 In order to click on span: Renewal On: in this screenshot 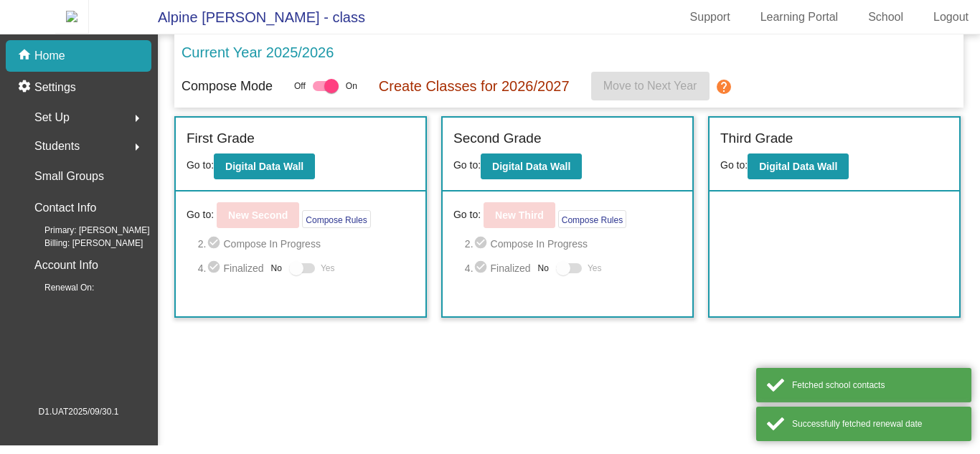, I will do `click(57, 287)`.